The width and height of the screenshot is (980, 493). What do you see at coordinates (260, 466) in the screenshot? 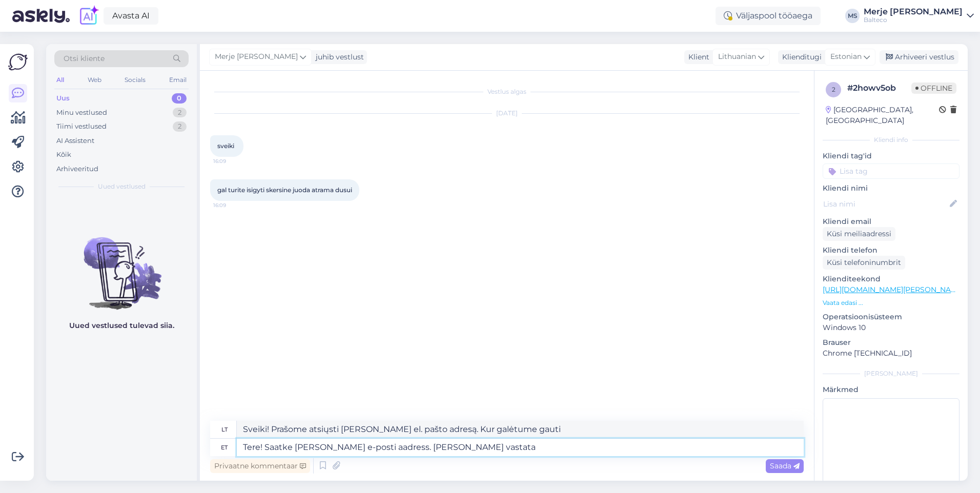
I see `div: Privaatne kommentaar` at bounding box center [260, 466].